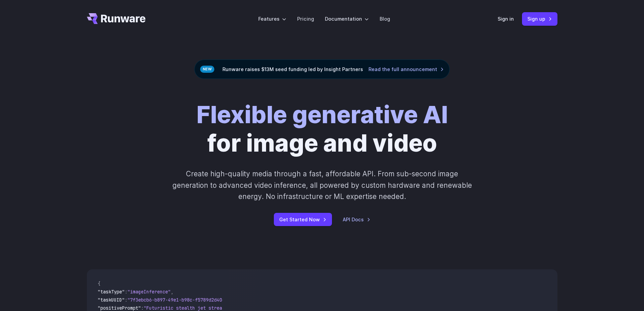 This screenshot has width=644, height=311. What do you see at coordinates (322, 114) in the screenshot?
I see `strong: Flexible generative AI` at bounding box center [322, 114].